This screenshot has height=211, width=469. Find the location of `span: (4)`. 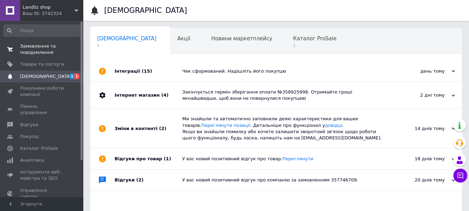

span: (4) is located at coordinates (165, 95).